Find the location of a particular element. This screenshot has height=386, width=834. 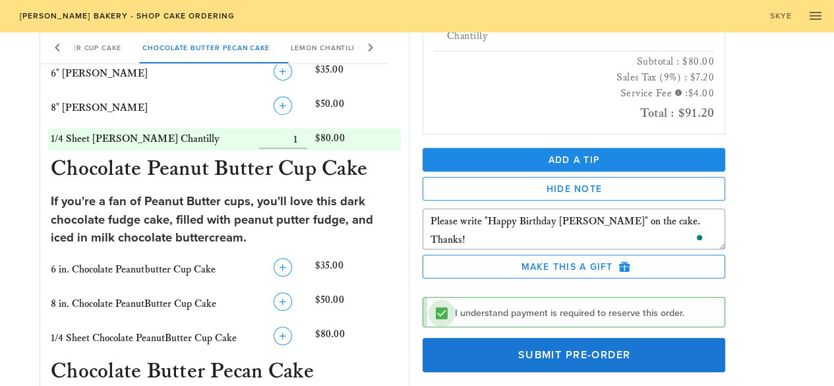

div: Lemon Chantilly Cake is located at coordinates (337, 47).